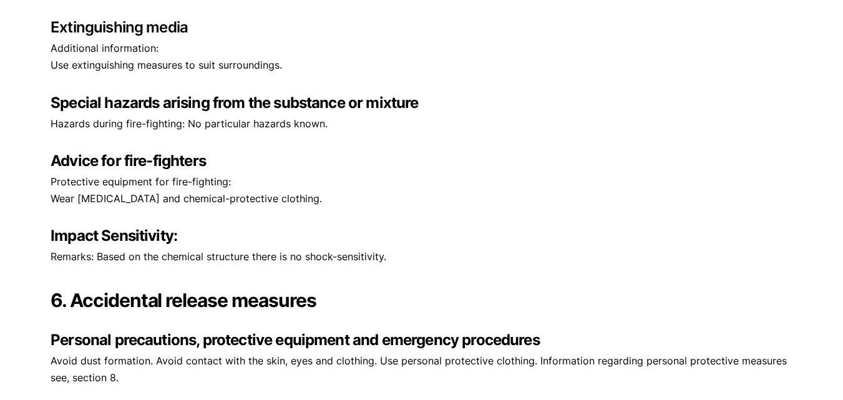 The height and width of the screenshot is (400, 843). Describe the element at coordinates (421, 124) in the screenshot. I see `p: Hazards during fire-fighting: No particular hazards known.` at that location.